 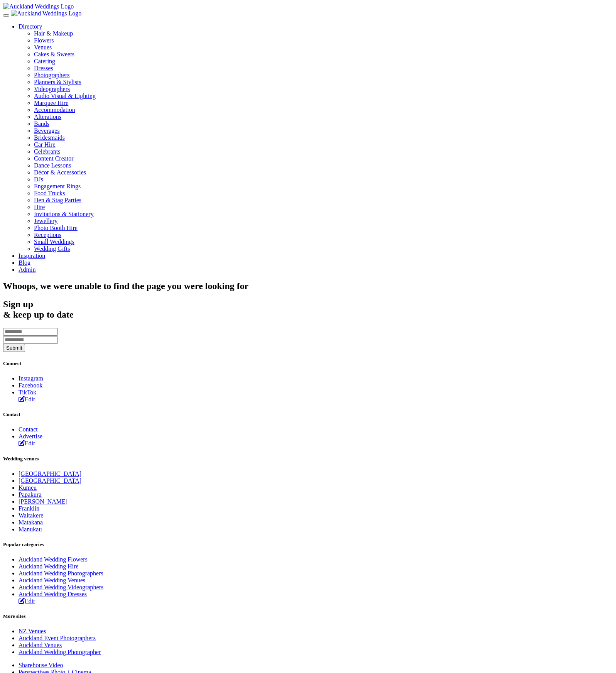 I want to click on a: Invitations & Stationery, so click(x=64, y=214).